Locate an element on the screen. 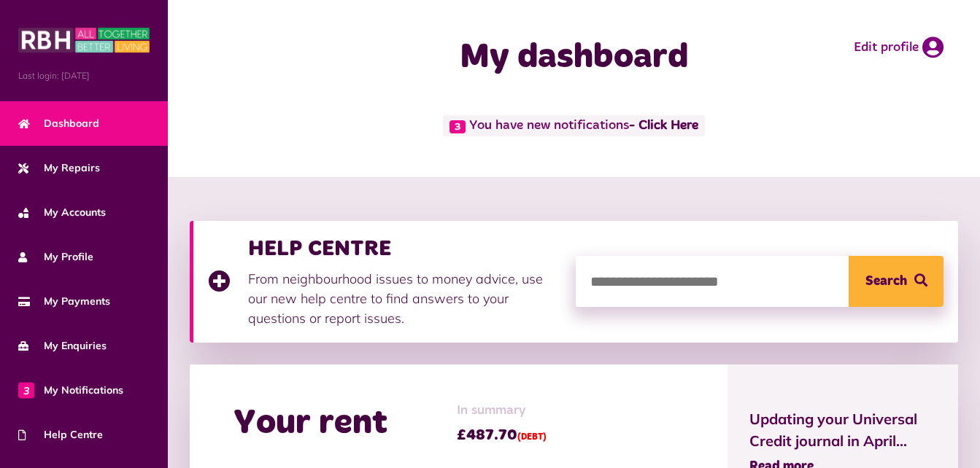  span: My Notifications is located at coordinates (71, 390).